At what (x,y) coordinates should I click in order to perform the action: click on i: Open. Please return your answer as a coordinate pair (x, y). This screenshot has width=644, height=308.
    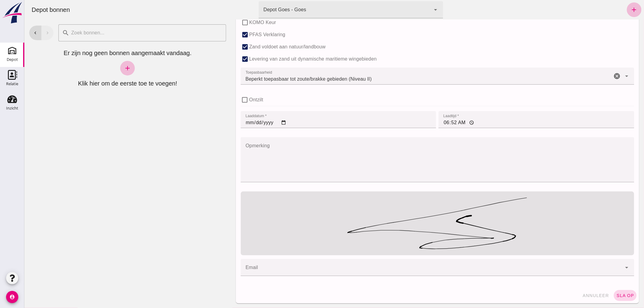
    Looking at the image, I should click on (602, 267).